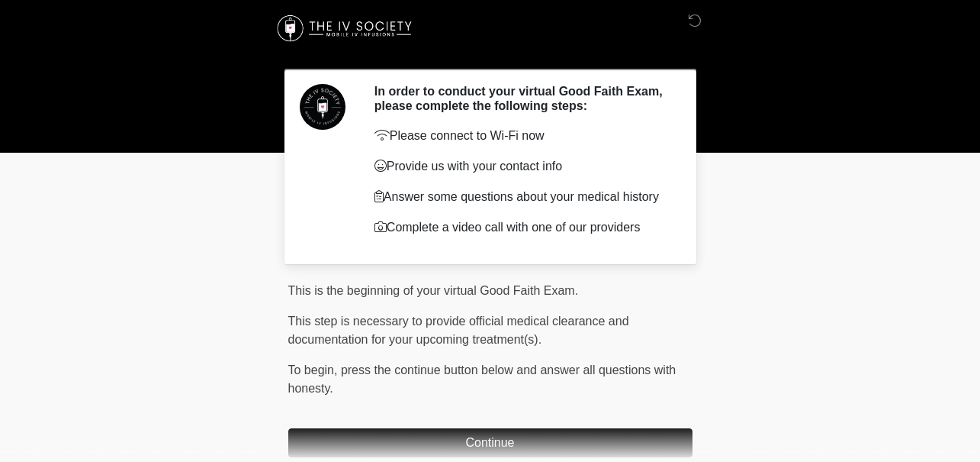  I want to click on p: Please connect to Wi-Fi now, so click(522, 136).